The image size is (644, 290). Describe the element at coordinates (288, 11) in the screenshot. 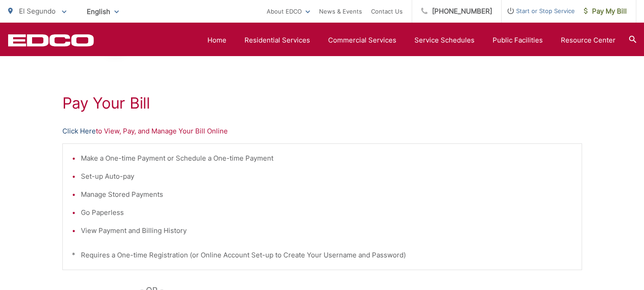

I see `a: About EDCO` at that location.